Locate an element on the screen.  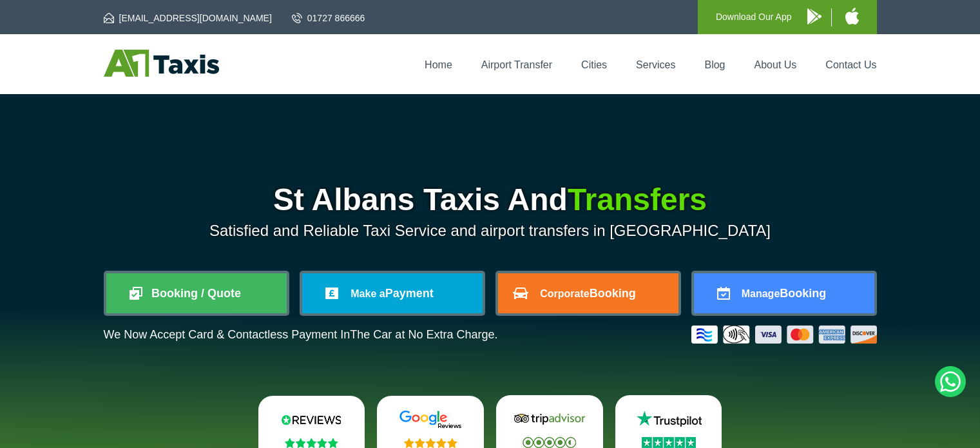
img: Tripadvisor is located at coordinates (550, 419).